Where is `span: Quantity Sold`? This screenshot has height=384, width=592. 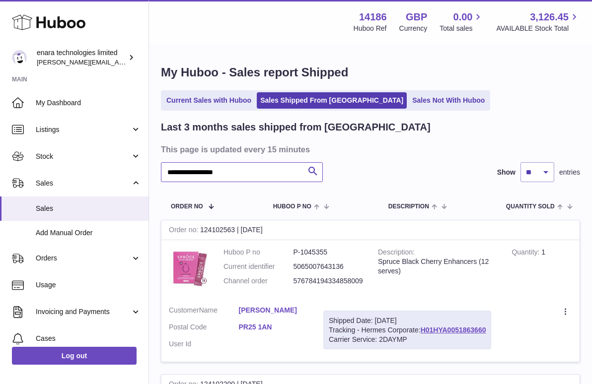 span: Quantity Sold is located at coordinates (530, 207).